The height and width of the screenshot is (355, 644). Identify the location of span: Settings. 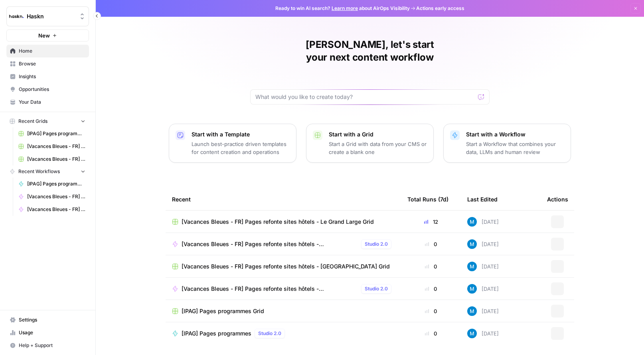
(52, 320).